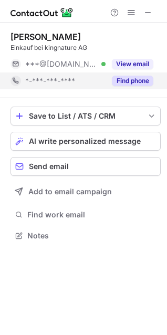 The image size is (167, 335). I want to click on span: Send email, so click(49, 167).